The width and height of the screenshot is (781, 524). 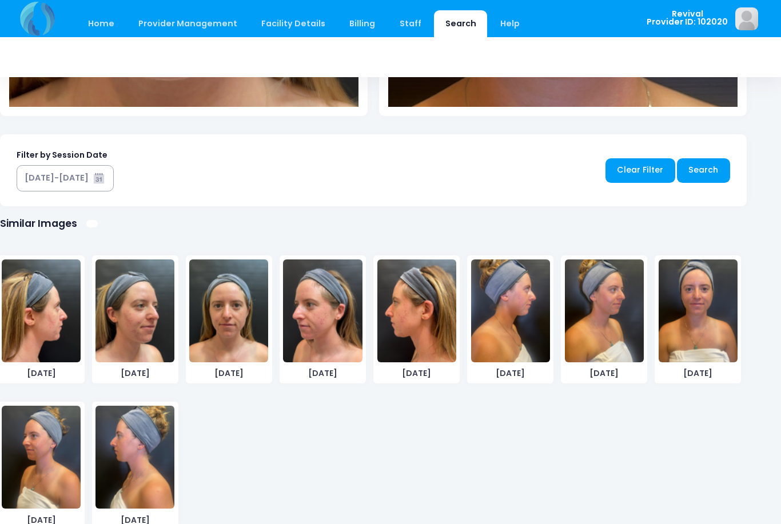 What do you see at coordinates (101, 23) in the screenshot?
I see `a: Home` at bounding box center [101, 23].